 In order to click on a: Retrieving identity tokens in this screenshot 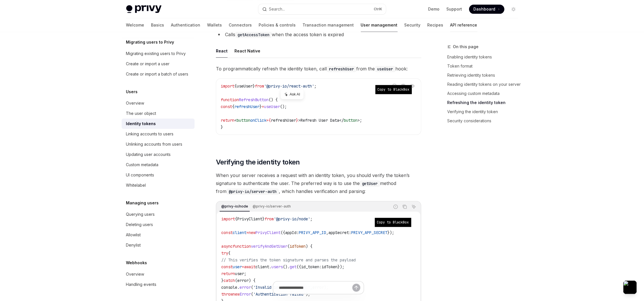, I will do `click(485, 75)`.